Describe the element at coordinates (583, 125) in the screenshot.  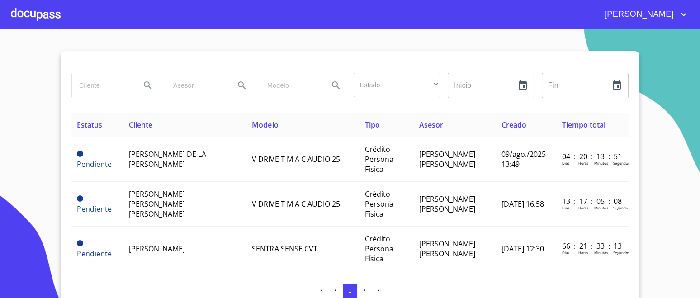
I see `span: Tiempo total` at that location.